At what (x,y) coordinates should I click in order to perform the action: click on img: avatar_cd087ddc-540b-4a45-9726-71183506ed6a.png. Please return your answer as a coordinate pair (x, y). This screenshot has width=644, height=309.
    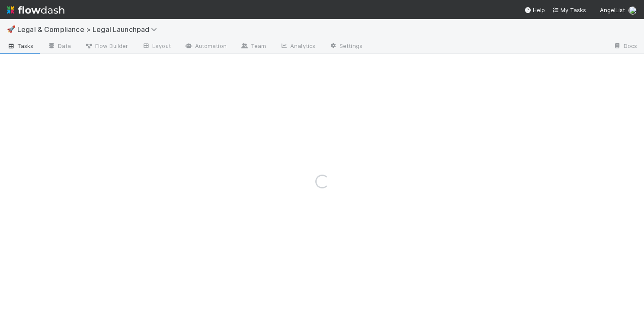
    Looking at the image, I should click on (633, 11).